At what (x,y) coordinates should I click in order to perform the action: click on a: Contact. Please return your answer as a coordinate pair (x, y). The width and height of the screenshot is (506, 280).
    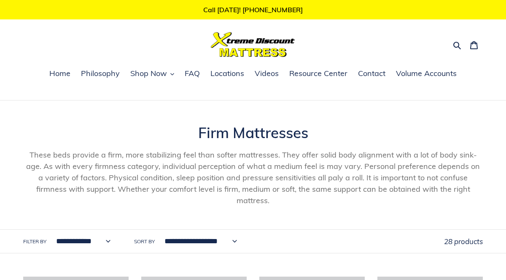
    Looking at the image, I should click on (372, 74).